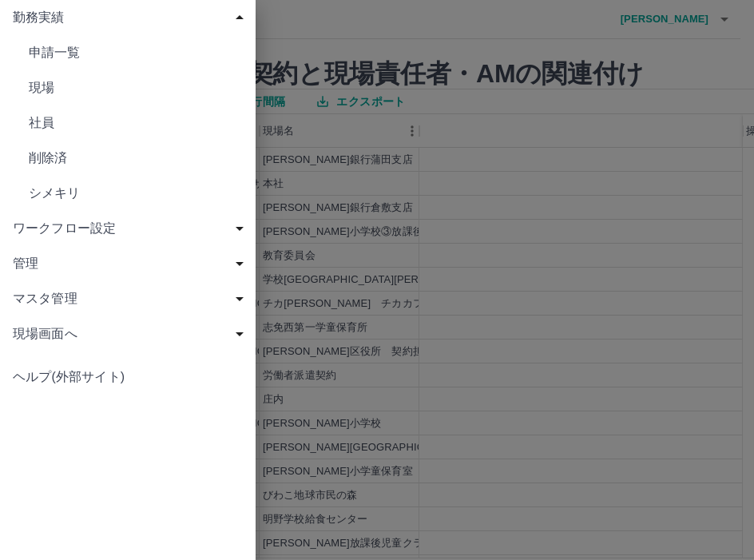 Image resolution: width=754 pixels, height=560 pixels. I want to click on span: シメキリ, so click(136, 193).